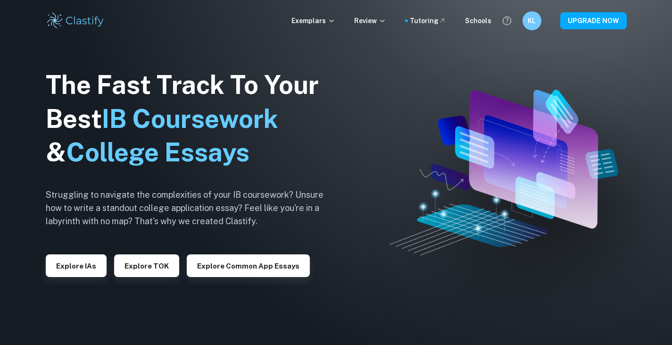  What do you see at coordinates (147, 265) in the screenshot?
I see `a: Explore TOK` at bounding box center [147, 265].